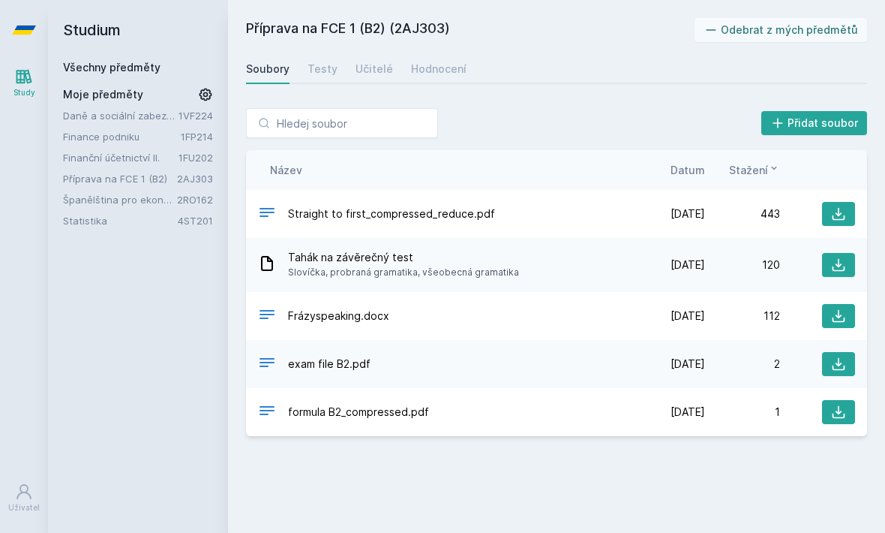  Describe the element at coordinates (268, 69) in the screenshot. I see `a: Soubory` at that location.